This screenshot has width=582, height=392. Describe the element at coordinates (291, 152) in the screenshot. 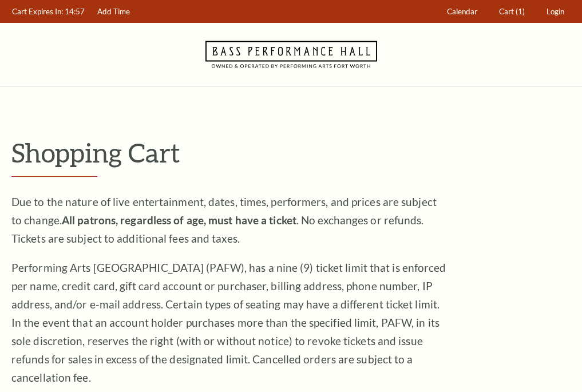

I see `p: Shopping Cart` at that location.